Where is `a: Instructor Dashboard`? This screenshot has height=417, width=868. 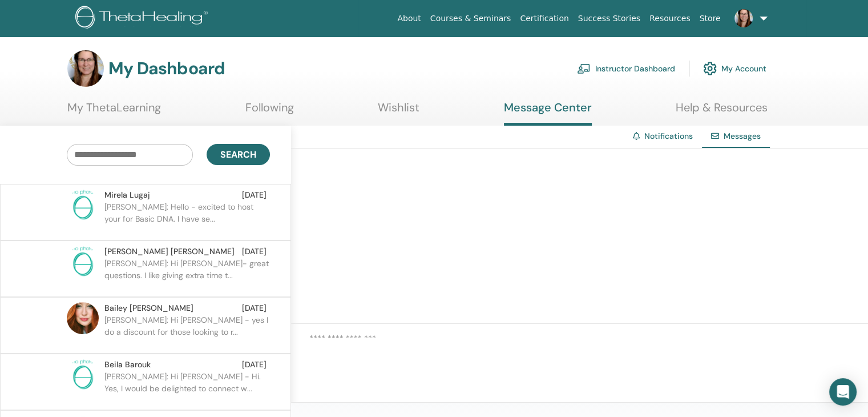 a: Instructor Dashboard is located at coordinates (626, 68).